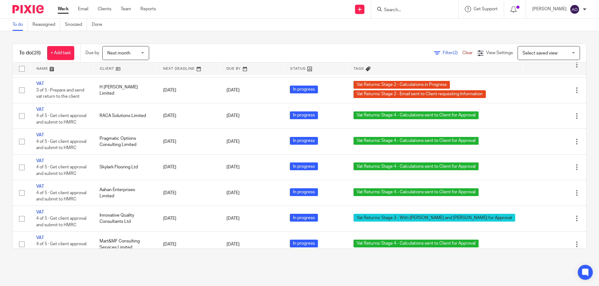  What do you see at coordinates (28, 9) in the screenshot?
I see `img: Pixie` at bounding box center [28, 9].